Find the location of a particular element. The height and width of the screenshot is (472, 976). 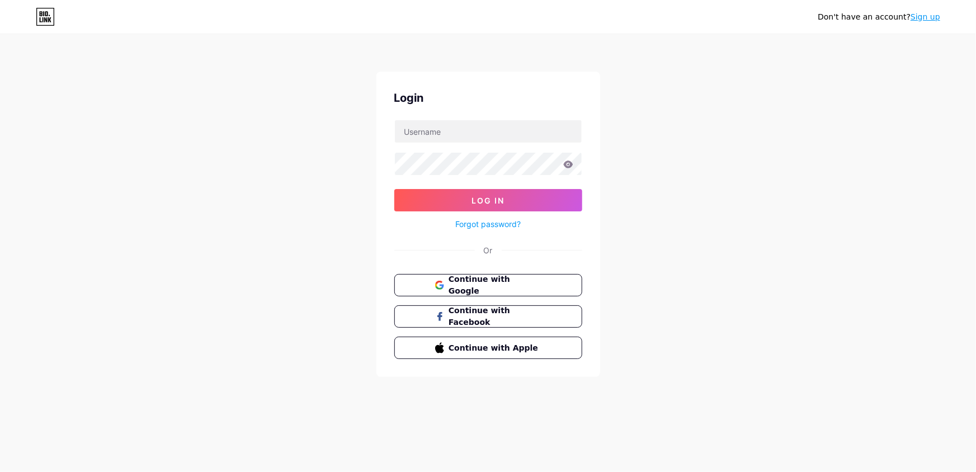

span: Continue with Apple is located at coordinates (494, 348).